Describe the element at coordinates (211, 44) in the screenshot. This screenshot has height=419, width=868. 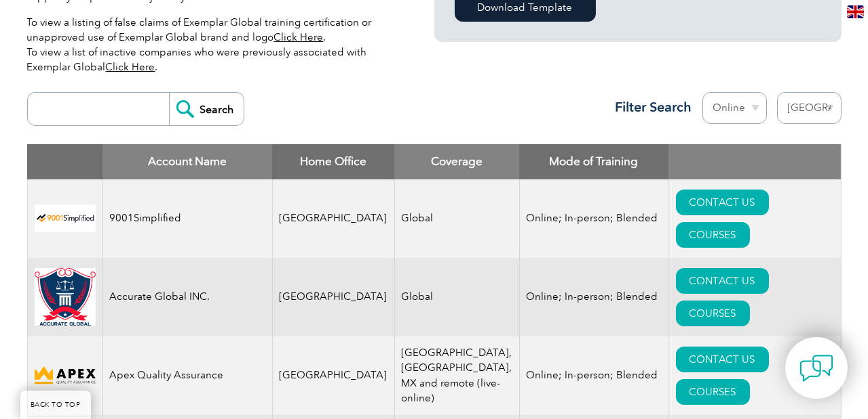
I see `p: To view a listing of false claims of Exemplar Global training certification or unapproved use of ...` at that location.